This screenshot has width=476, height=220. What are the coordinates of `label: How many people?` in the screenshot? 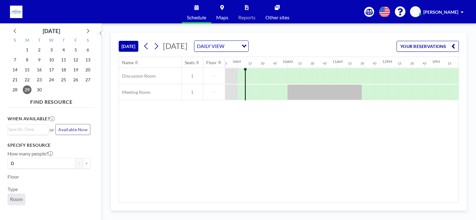 It's located at (30, 153).